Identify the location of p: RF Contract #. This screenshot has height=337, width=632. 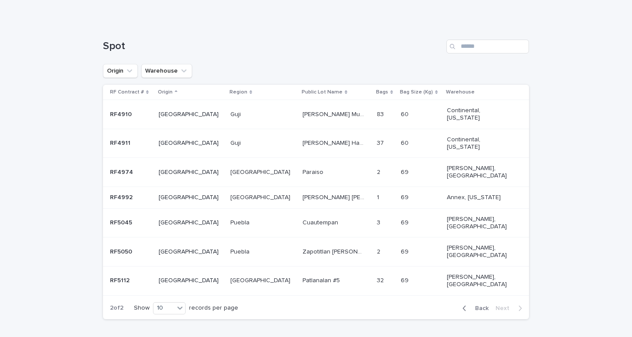
(127, 92).